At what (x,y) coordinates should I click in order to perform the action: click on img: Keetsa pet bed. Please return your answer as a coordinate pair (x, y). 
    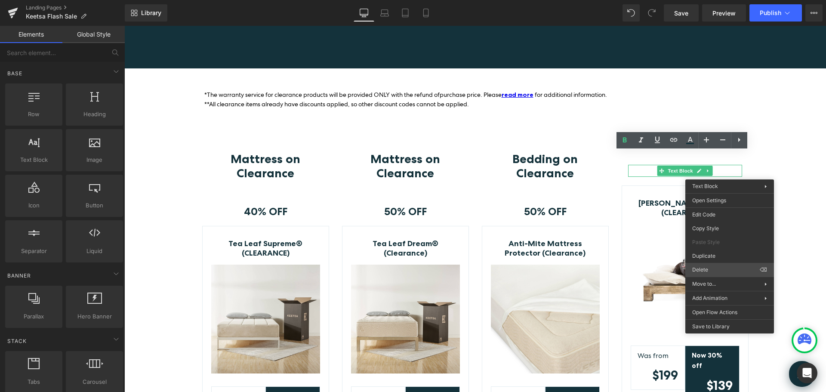
    Looking at the image, I should click on (561, 252).